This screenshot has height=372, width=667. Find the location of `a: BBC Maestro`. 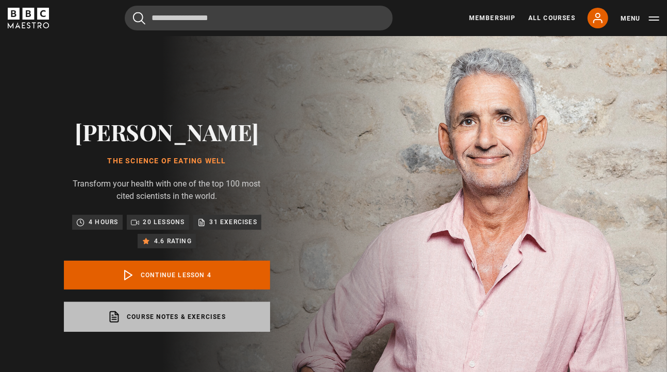

a: BBC Maestro is located at coordinates (28, 18).